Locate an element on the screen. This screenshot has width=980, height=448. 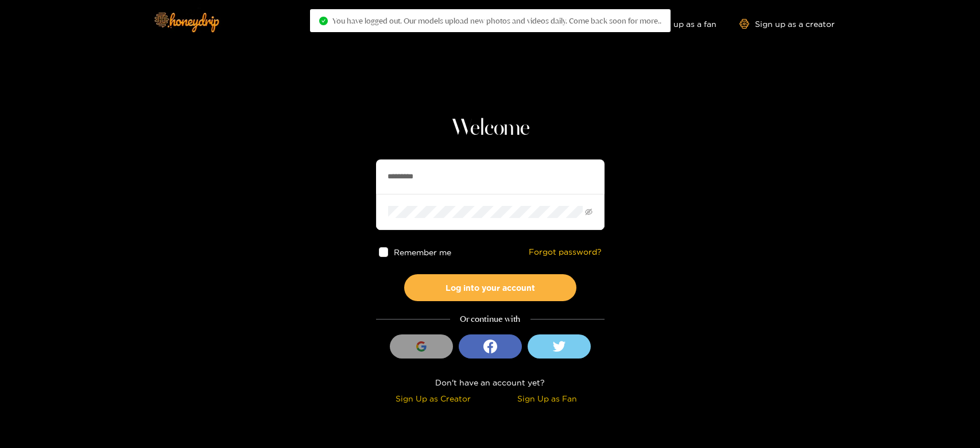
a: Sign up as a fan is located at coordinates (677, 24).